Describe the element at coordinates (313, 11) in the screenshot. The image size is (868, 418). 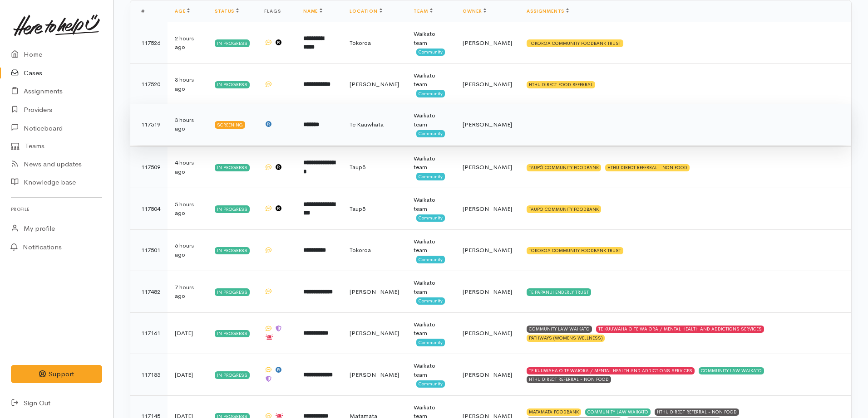
I see `a: Name` at that location.